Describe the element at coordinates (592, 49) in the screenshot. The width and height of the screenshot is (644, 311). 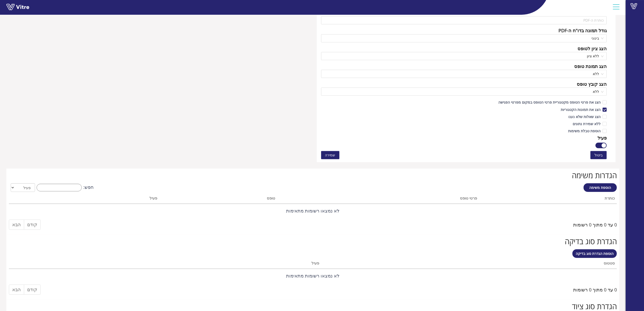
I see `div: הצג ציון לטופס` at that location.